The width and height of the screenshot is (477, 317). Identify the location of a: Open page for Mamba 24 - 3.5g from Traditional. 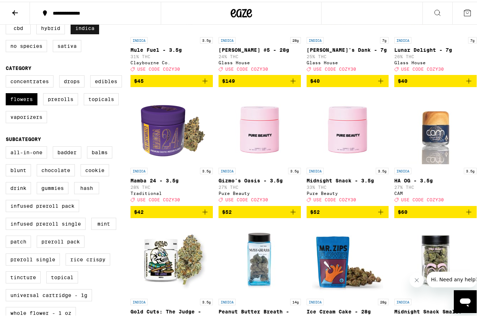
(172, 147).